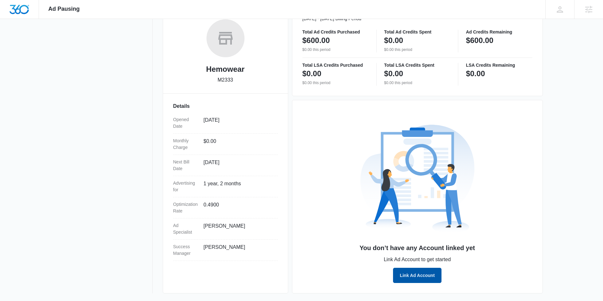  I want to click on h3: You don’t have any Account linked yet, so click(417, 248).